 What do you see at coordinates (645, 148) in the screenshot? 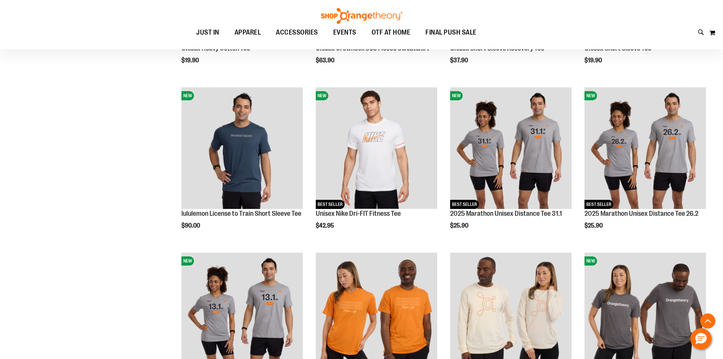
I see `img: 2025 Marathon Unisex Distance Tee 26.2` at bounding box center [645, 148].